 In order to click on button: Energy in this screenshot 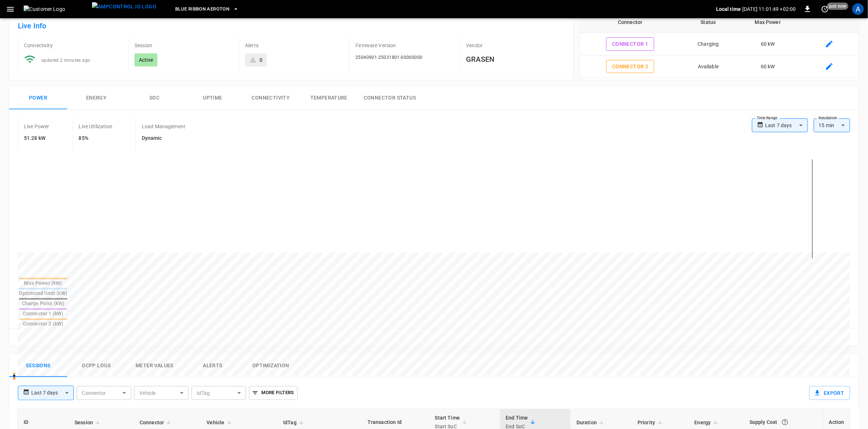, I will do `click(96, 98)`.